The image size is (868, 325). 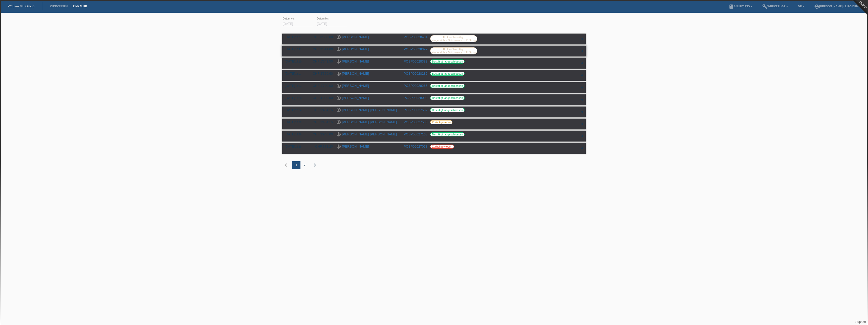 I want to click on div: CHF 4'000.00, so click(x=321, y=98).